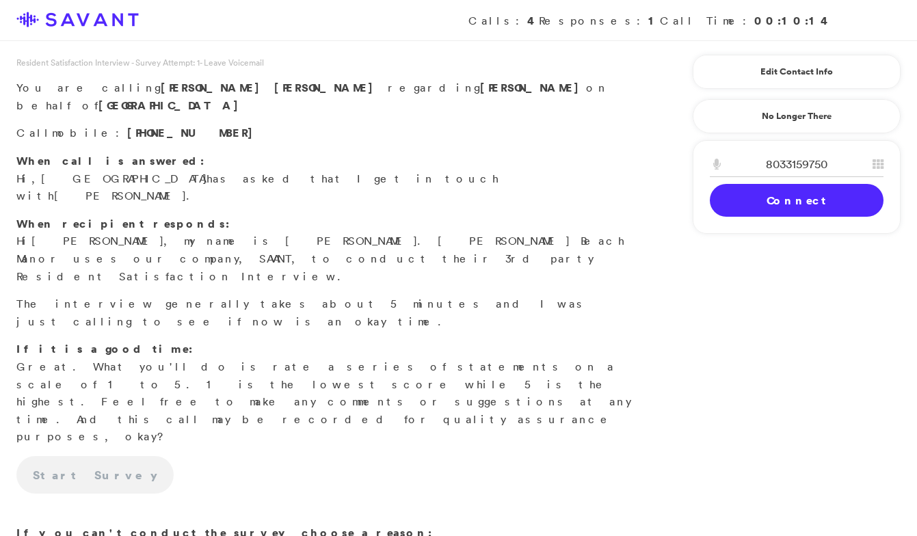  Describe the element at coordinates (328, 393) in the screenshot. I see `p: Great. What you'll do is rate a series of statements on a scale of 1 to 5. 1 is the lowest score ...` at that location.